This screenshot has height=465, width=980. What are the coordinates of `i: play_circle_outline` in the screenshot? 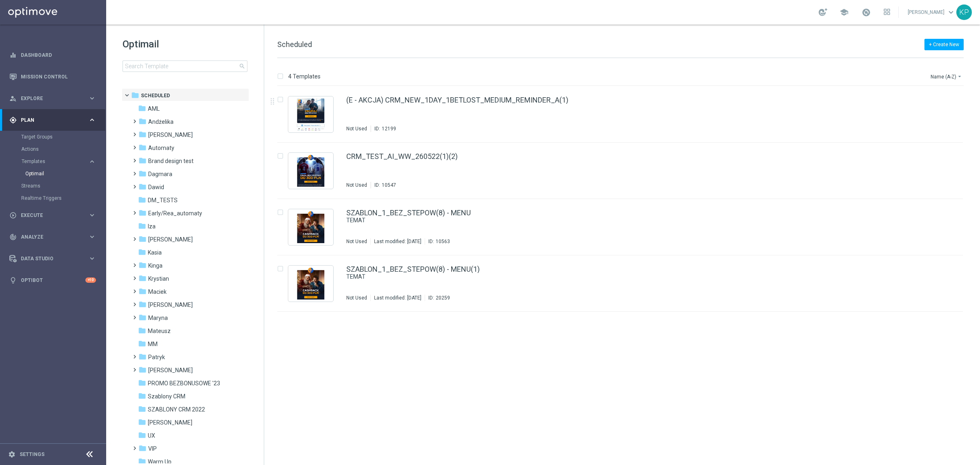 It's located at (13, 215).